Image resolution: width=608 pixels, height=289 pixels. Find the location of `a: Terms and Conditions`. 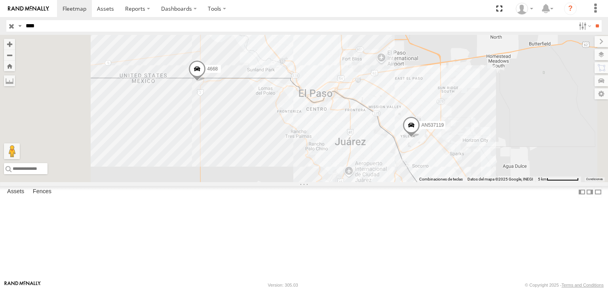

a: Terms and Conditions is located at coordinates (583, 285).